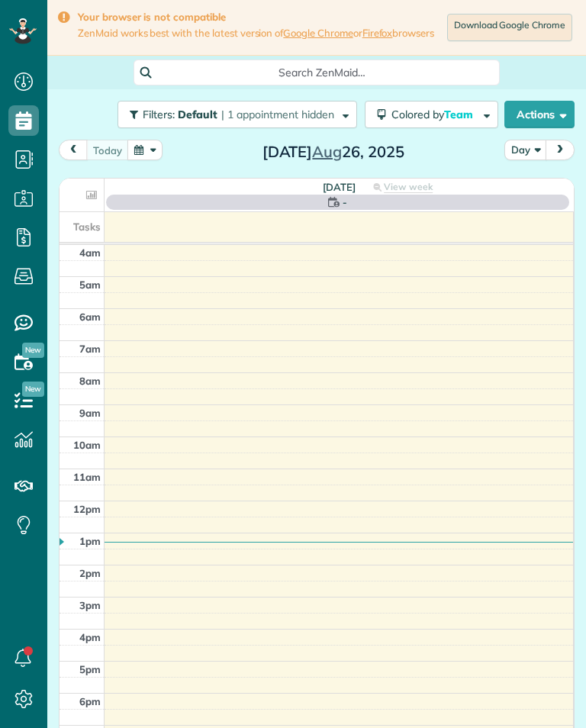 The height and width of the screenshot is (728, 586). Describe the element at coordinates (87, 227) in the screenshot. I see `span: Tasks` at that location.